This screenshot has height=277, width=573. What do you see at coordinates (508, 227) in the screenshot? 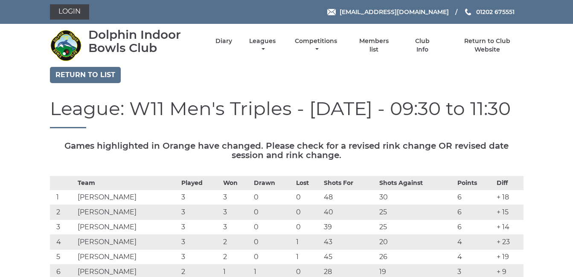
I see `td: + 14` at bounding box center [508, 227].